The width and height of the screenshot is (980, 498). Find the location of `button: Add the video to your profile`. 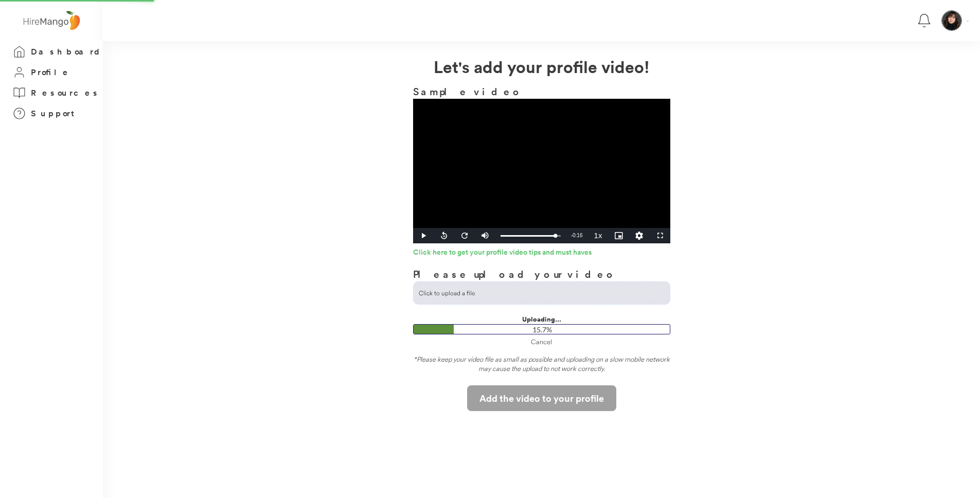

button: Add the video to your profile is located at coordinates (542, 399).